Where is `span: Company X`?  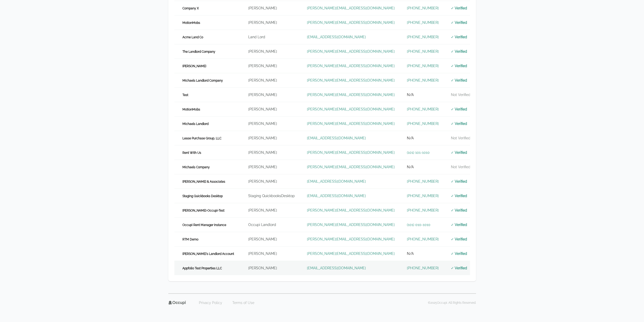
span: Company X is located at coordinates (191, 8).